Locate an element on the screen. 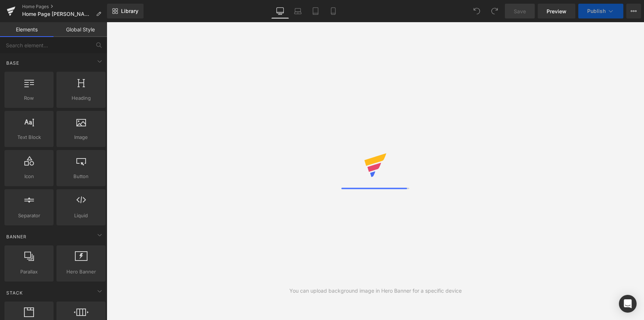  span: Liquid is located at coordinates (81, 215).